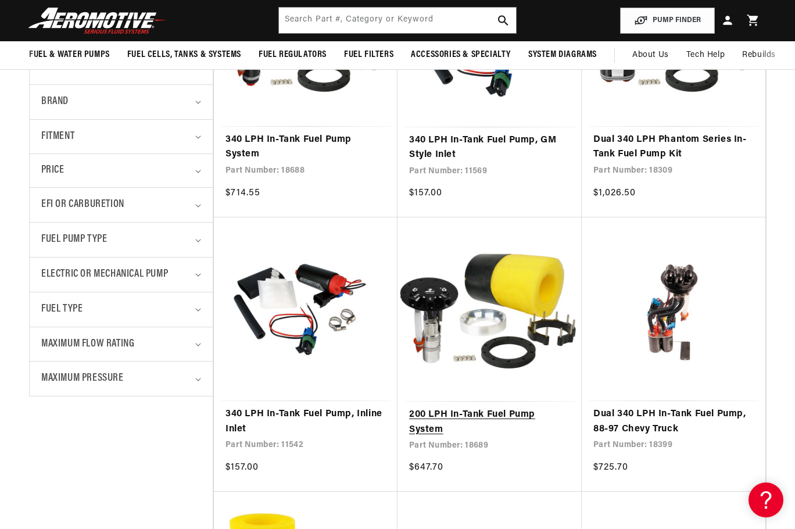 This screenshot has height=529, width=795. I want to click on summary: Brand (0 selected), so click(121, 102).